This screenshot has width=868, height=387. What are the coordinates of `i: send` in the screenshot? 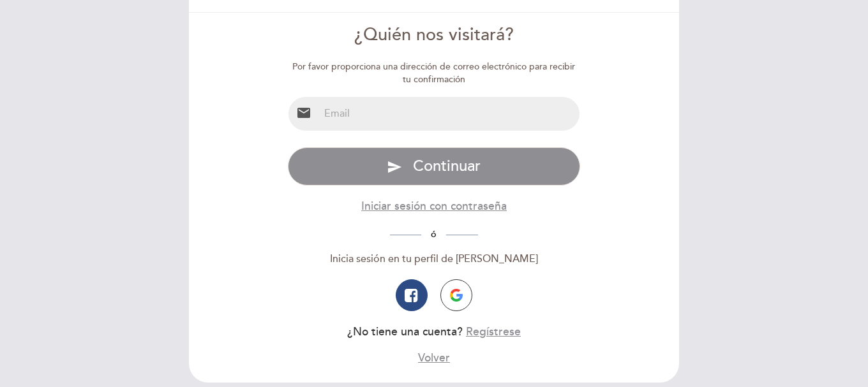 It's located at (394, 167).